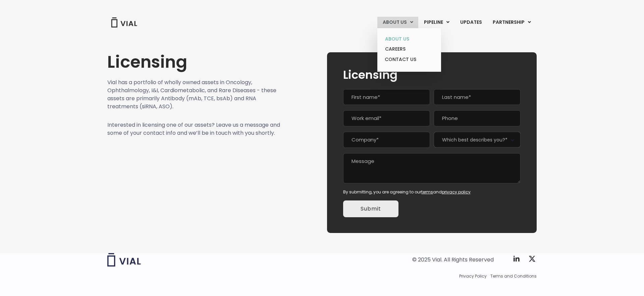 Image resolution: width=644 pixels, height=296 pixels. Describe the element at coordinates (124, 22) in the screenshot. I see `img: Vial Logo` at that location.